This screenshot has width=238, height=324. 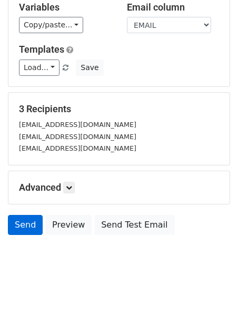 I want to click on h5: Variables, so click(x=65, y=7).